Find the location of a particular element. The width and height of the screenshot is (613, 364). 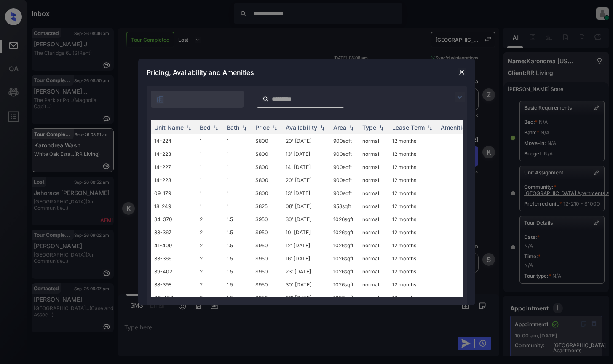

td: 14-223 is located at coordinates (173, 154).